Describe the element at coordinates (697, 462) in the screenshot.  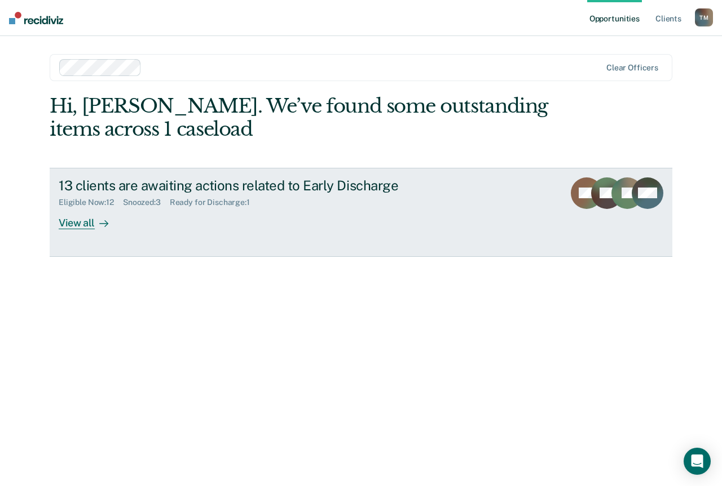
I see `div: Open Intercom Messenger` at that location.